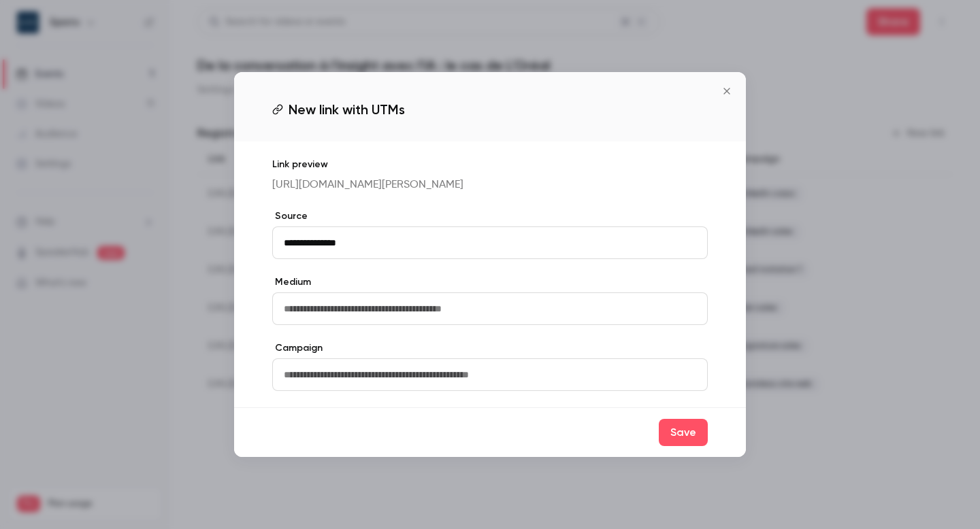 The image size is (980, 529). Describe the element at coordinates (727, 91) in the screenshot. I see `button: Close` at that location.